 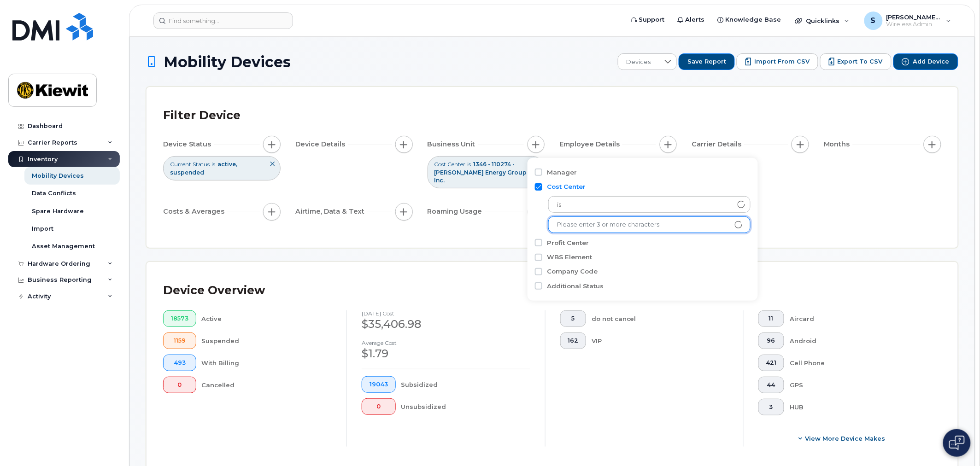 I want to click on span: Roaming Usage, so click(x=456, y=212).